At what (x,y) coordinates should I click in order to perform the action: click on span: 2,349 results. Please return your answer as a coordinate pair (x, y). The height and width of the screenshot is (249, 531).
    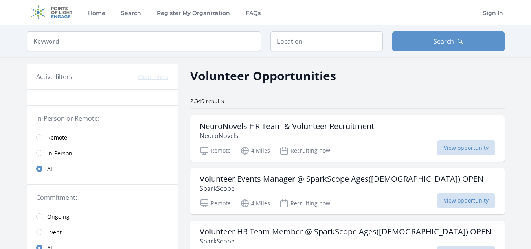
    Looking at the image, I should click on (207, 101).